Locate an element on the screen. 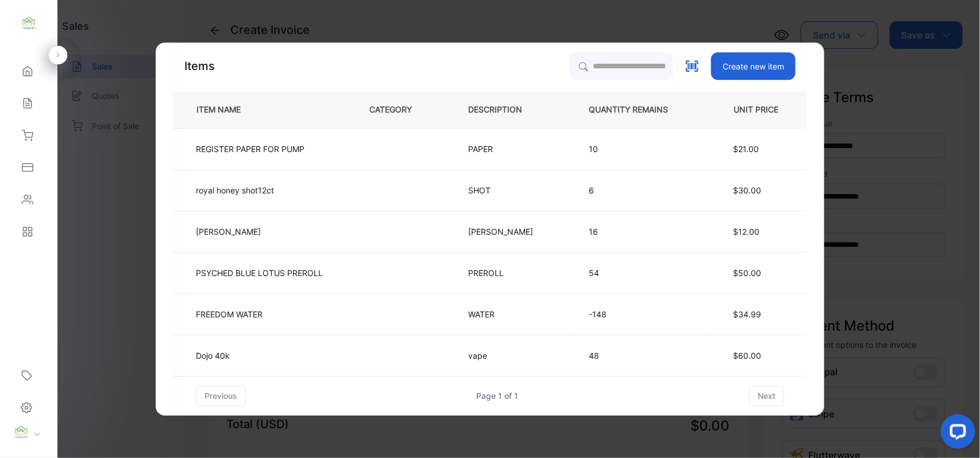 The height and width of the screenshot is (458, 980). p: vape is located at coordinates (484, 355).